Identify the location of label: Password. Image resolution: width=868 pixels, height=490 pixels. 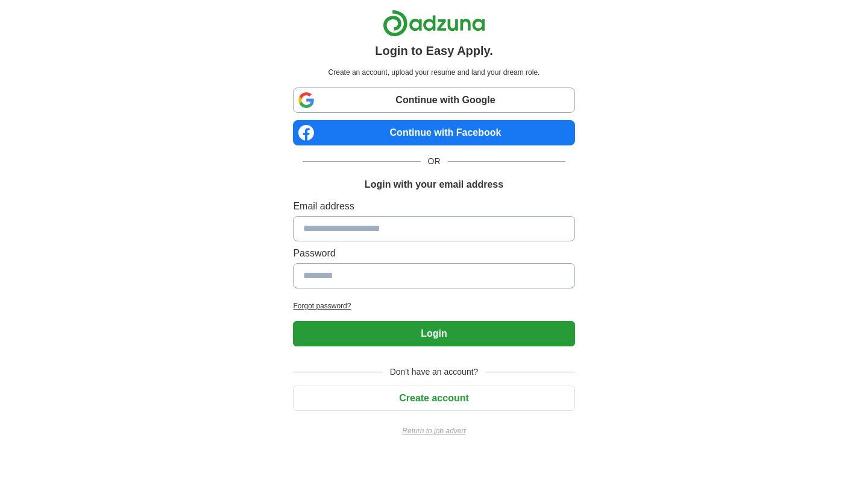
(434, 253).